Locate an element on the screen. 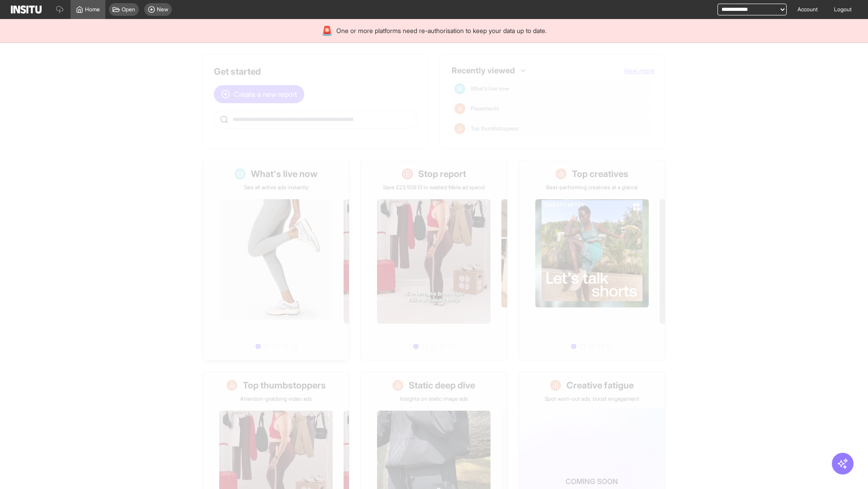  span: Open is located at coordinates (128, 9).